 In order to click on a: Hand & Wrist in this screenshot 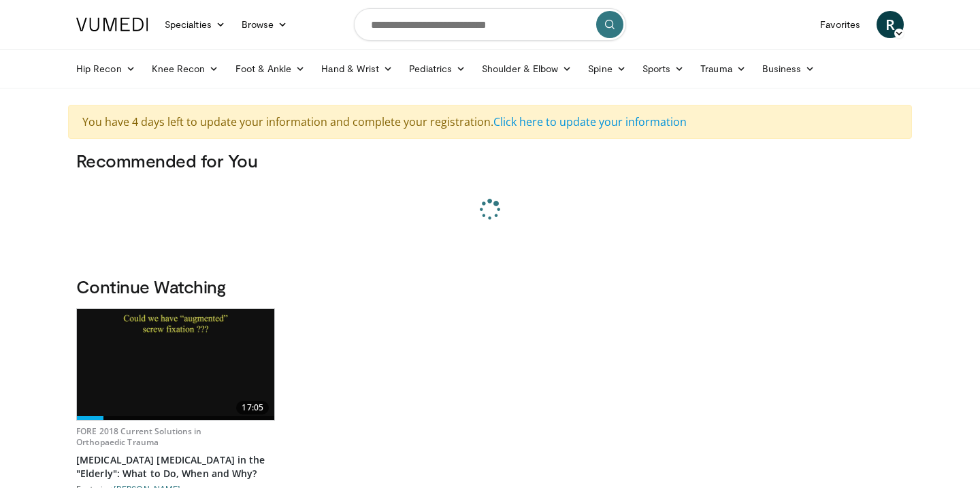, I will do `click(357, 69)`.